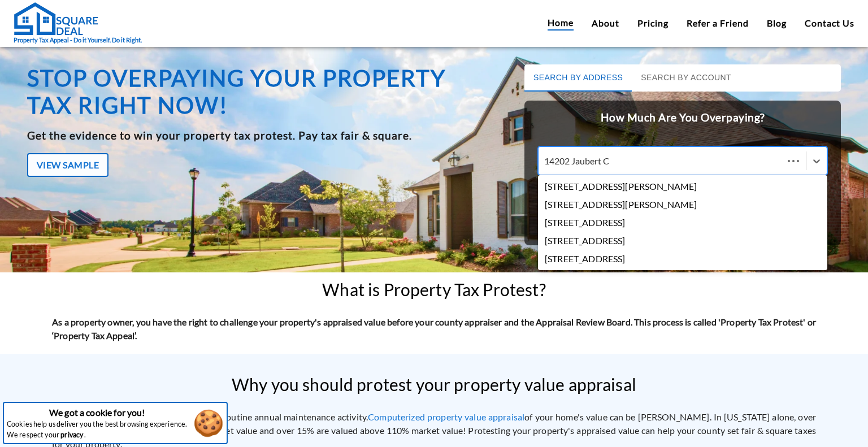  Describe the element at coordinates (434, 328) in the screenshot. I see `strong: As a property owner, you have the right to challenge your property's appraised value before your ...` at that location.